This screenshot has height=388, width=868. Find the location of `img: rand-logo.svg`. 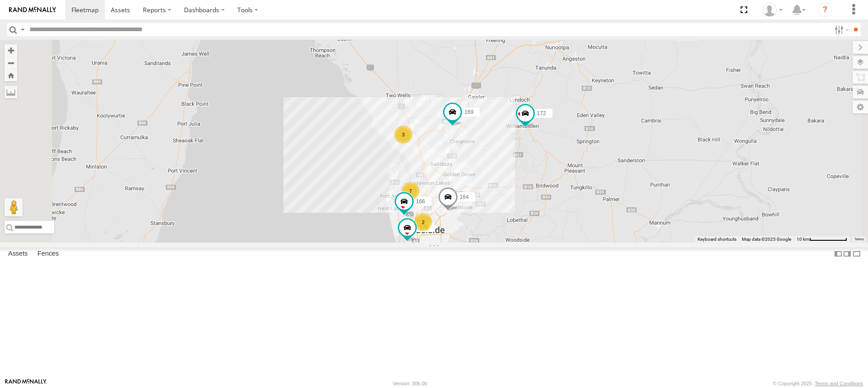

img: rand-logo.svg is located at coordinates (33, 10).